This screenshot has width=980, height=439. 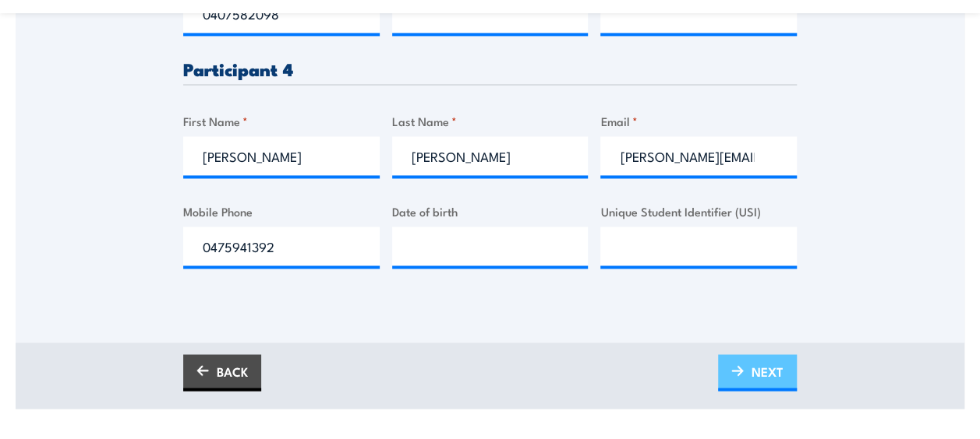 I want to click on h3: Participant 4, so click(x=490, y=68).